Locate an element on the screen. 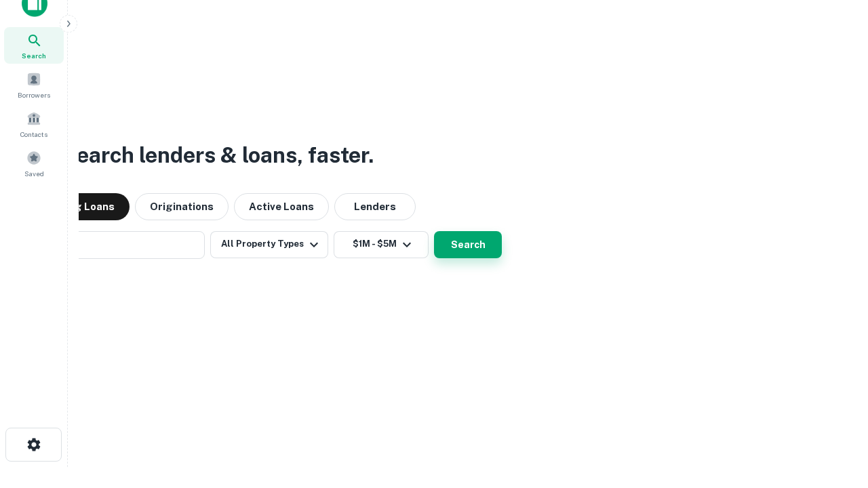 The width and height of the screenshot is (868, 488). button: Search is located at coordinates (468, 244).